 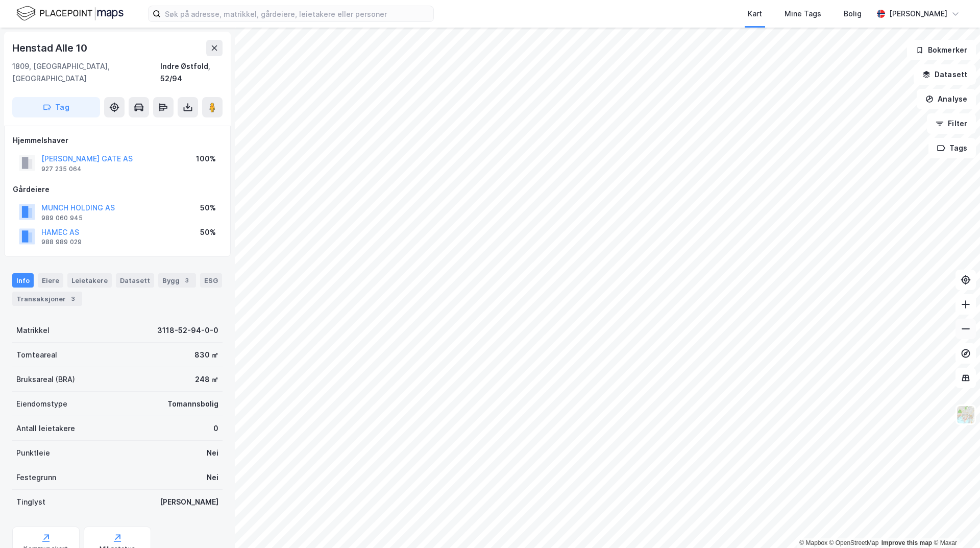 I want to click on div: Hjemmelshaver, so click(x=118, y=140).